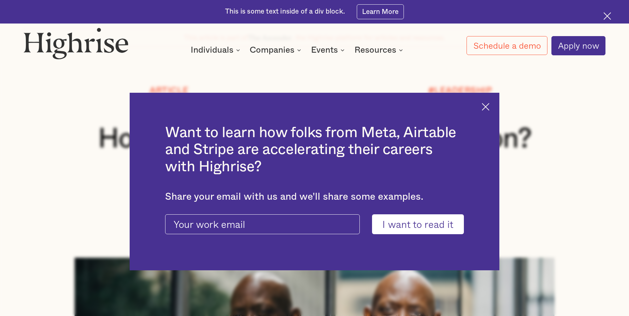 The width and height of the screenshot is (629, 316). I want to click on form: current-ascender-blog-article-modal-form, so click(314, 224).